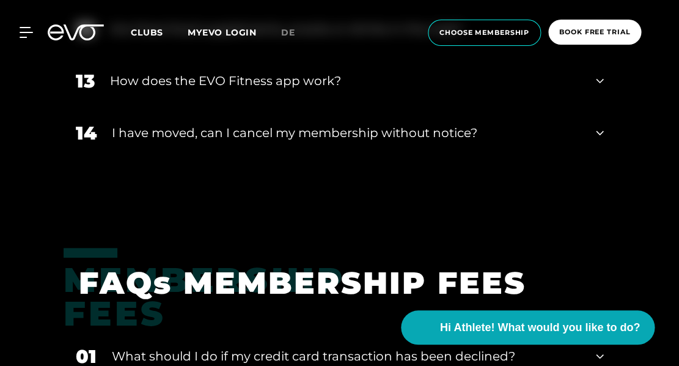 Image resolution: width=679 pixels, height=366 pixels. I want to click on a: Clubs, so click(159, 32).